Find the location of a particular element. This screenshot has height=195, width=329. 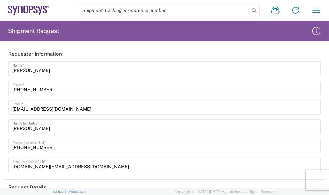

a: Feedback is located at coordinates (77, 191).